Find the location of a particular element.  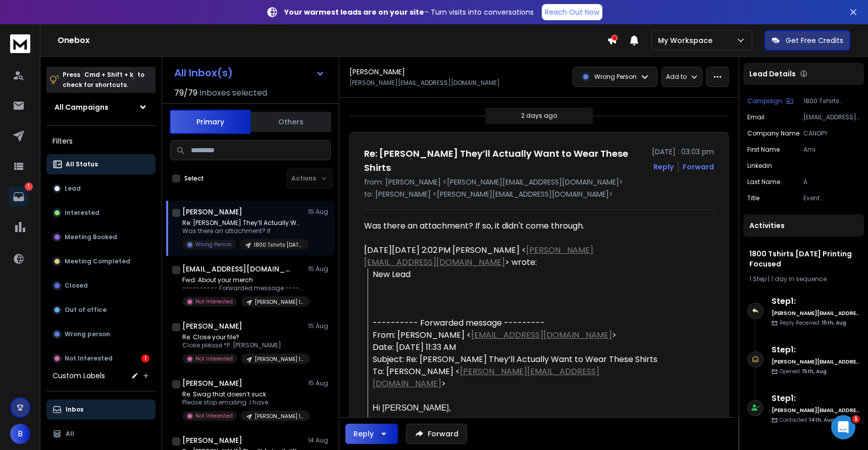

a: 1 is located at coordinates (19, 197).